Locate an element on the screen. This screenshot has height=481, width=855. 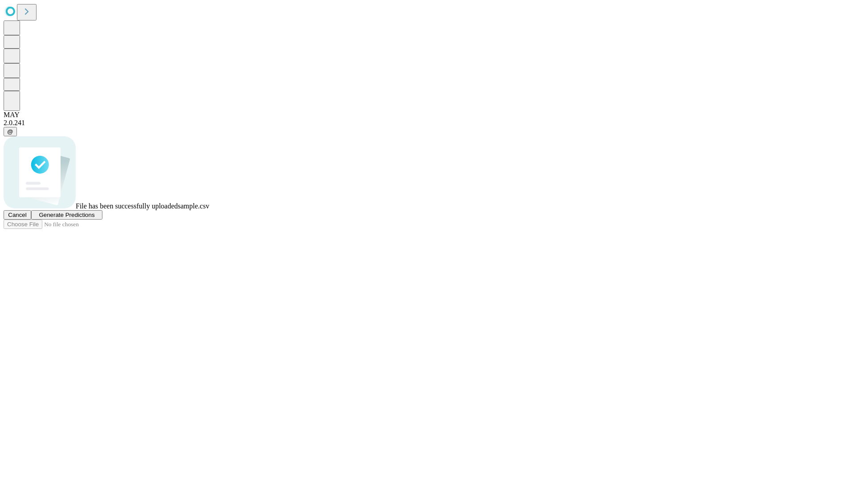
span: File has been successfully uploaded is located at coordinates (126, 206).